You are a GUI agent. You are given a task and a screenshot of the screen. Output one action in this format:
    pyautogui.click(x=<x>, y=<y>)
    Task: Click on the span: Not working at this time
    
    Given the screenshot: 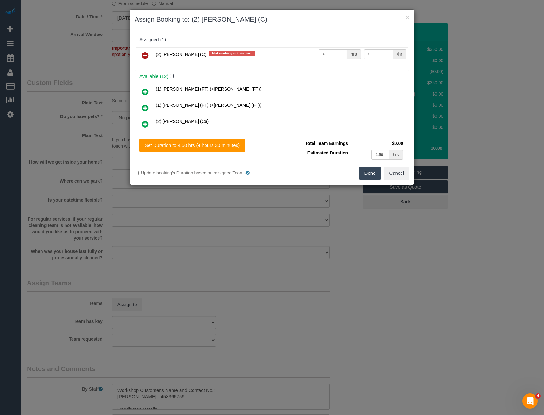 What is the action you would take?
    pyautogui.click(x=232, y=54)
    